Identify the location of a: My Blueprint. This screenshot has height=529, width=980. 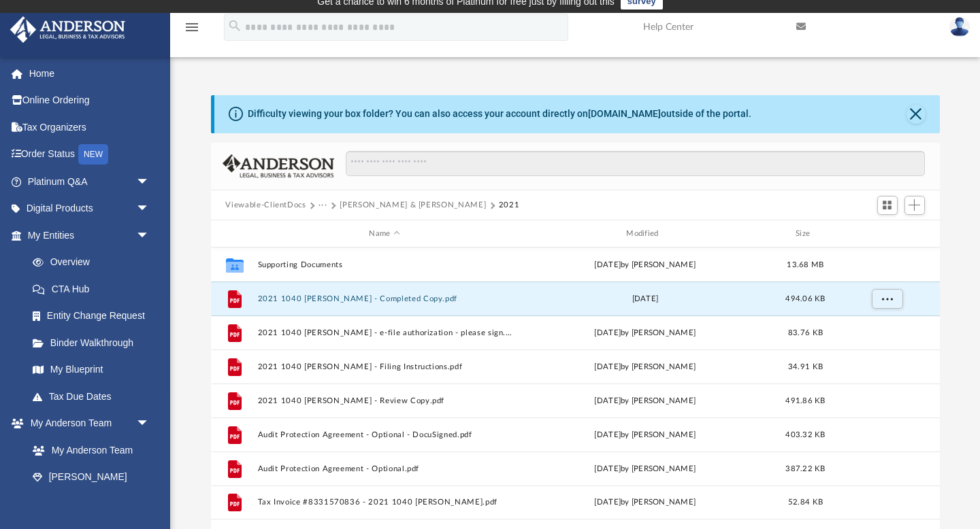
(92, 370).